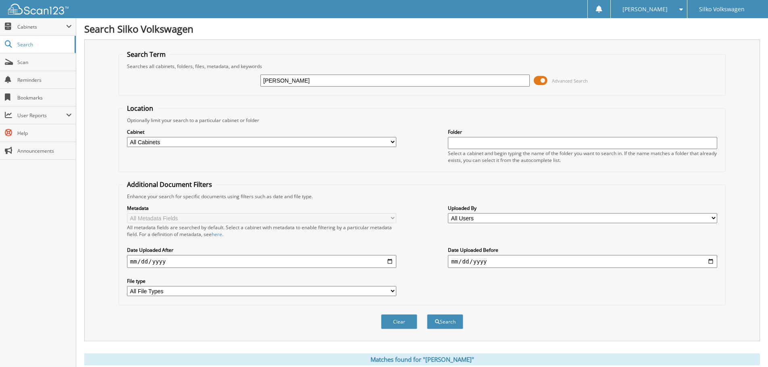 The height and width of the screenshot is (367, 768). I want to click on label: Date Uploaded Before, so click(583, 250).